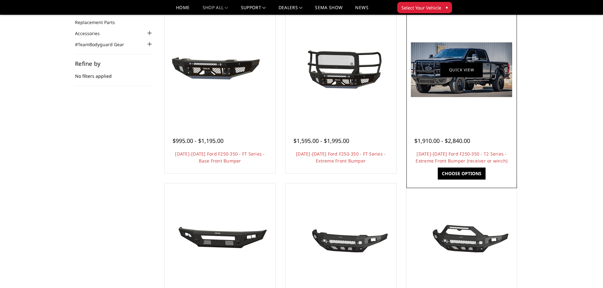 The height and width of the screenshot is (288, 603). Describe the element at coordinates (220, 70) in the screenshot. I see `a: 2023-2025 Ford F250-350 - FT Series - Base Front Bumper` at that location.